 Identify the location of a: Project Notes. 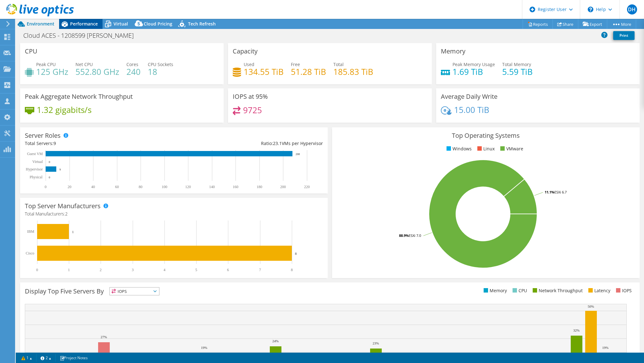
(73, 358).